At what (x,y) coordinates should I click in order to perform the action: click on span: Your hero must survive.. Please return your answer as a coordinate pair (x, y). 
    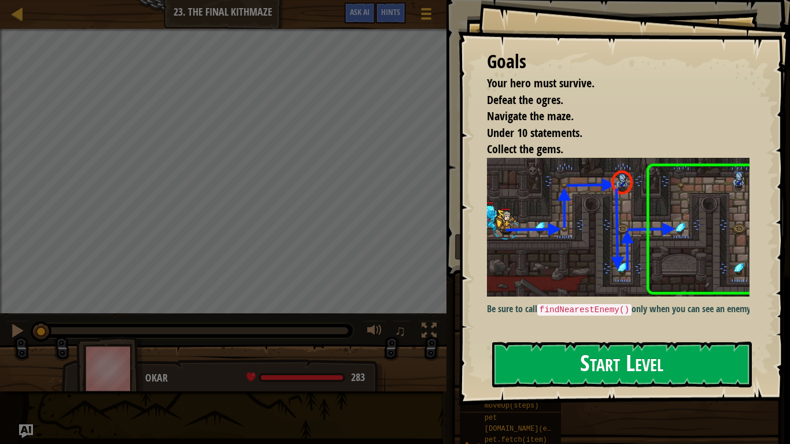
    Looking at the image, I should click on (541, 83).